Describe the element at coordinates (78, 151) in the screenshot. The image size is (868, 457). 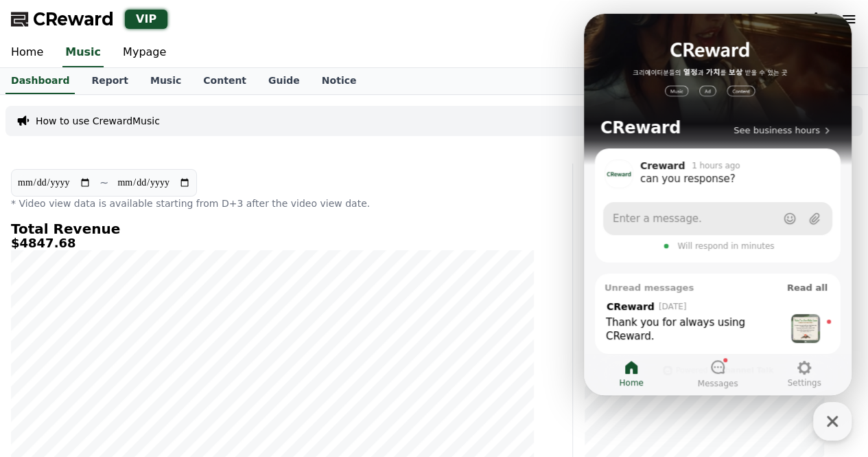
I see `div: Creward` at that location.